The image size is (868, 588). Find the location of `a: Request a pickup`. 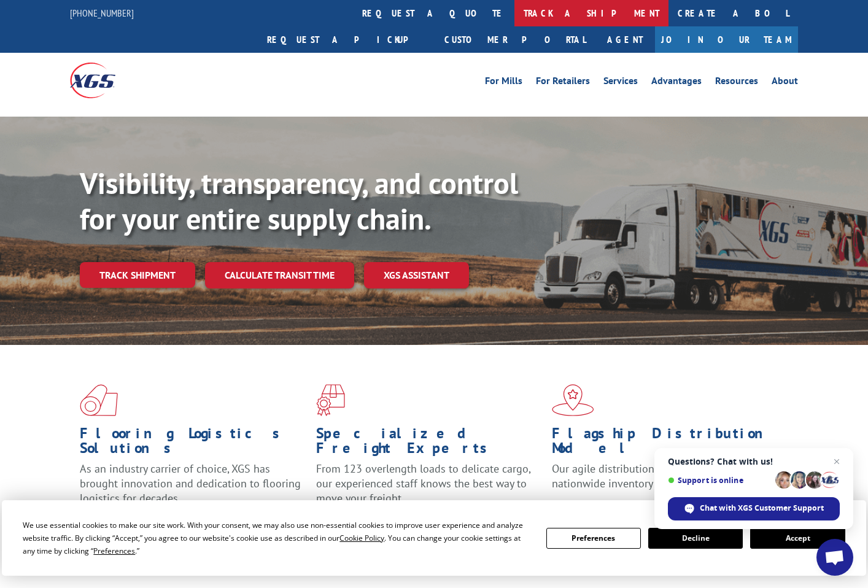

a: Request a pickup is located at coordinates (346, 39).